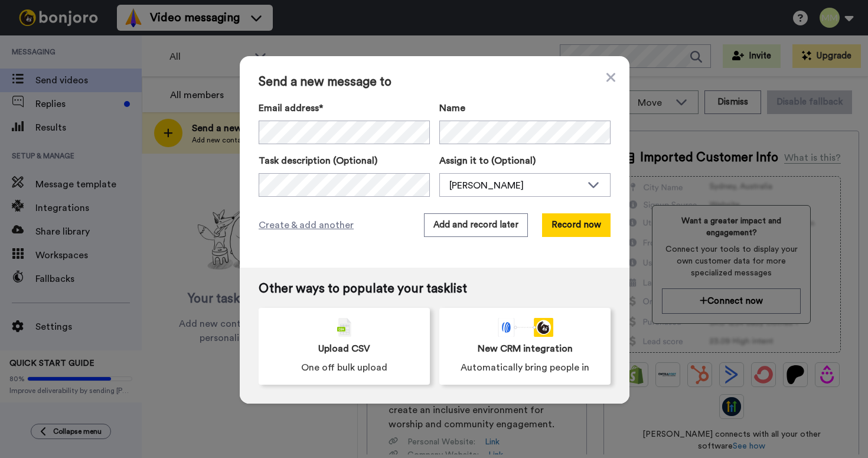  What do you see at coordinates (344, 108) in the screenshot?
I see `label: Email address*` at bounding box center [344, 108].